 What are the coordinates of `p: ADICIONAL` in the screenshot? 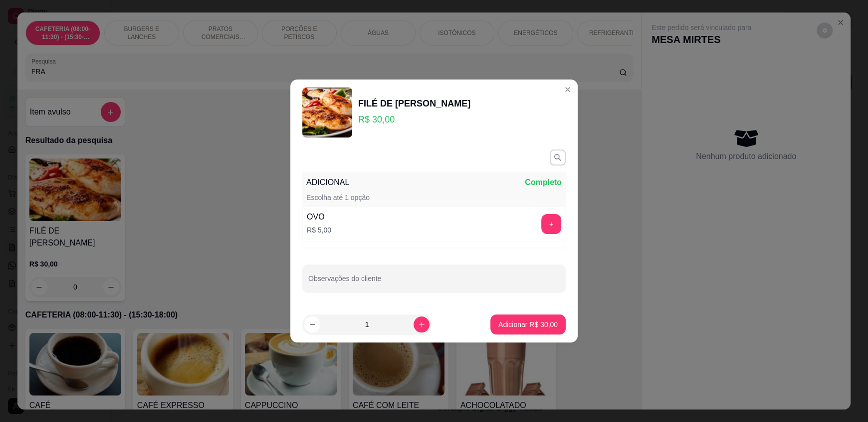 It's located at (328, 182).